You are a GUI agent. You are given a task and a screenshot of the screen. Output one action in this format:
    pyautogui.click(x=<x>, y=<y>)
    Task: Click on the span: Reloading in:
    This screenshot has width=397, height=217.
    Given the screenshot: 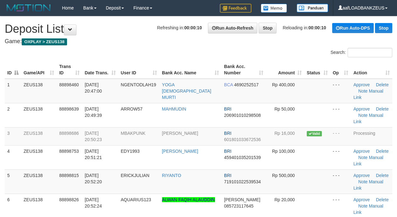 What is the action you would take?
    pyautogui.click(x=305, y=28)
    